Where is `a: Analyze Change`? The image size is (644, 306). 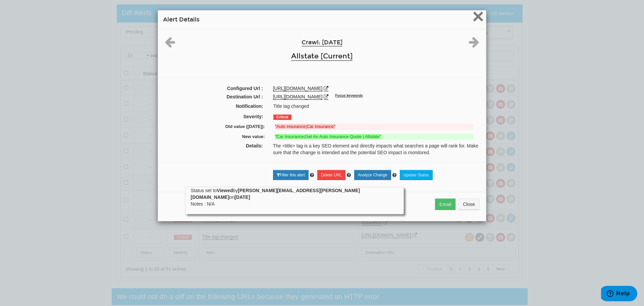 a: Analyze Change is located at coordinates (373, 175).